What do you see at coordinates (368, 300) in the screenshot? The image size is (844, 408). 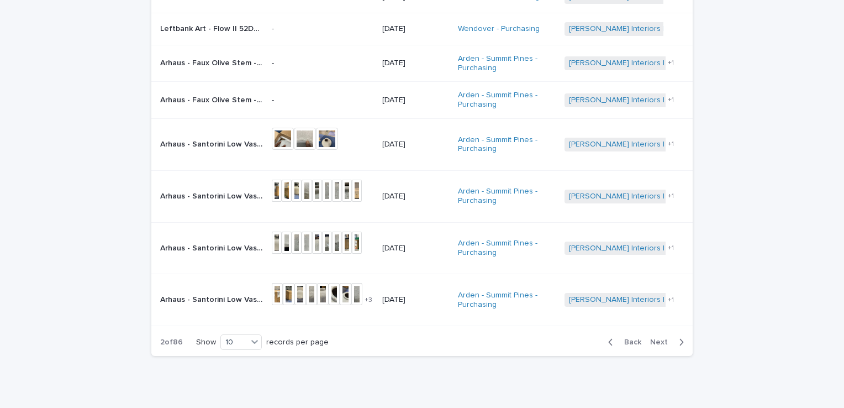 I see `span: + 3` at bounding box center [368, 300].